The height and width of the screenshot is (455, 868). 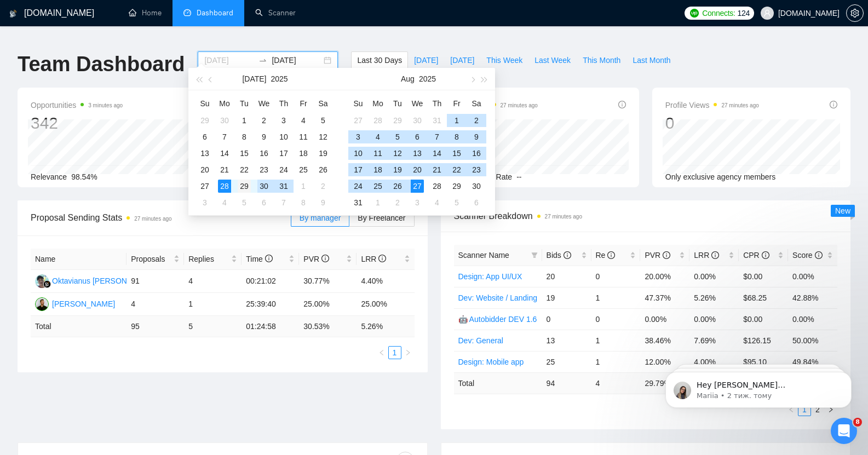 What do you see at coordinates (264, 203) in the screenshot?
I see `td: 2025-08-06` at bounding box center [264, 203].